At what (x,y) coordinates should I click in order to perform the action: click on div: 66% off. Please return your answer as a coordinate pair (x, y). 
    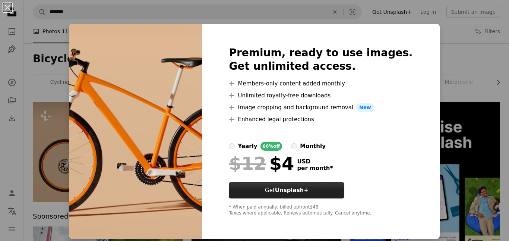
    Looking at the image, I should click on (271, 146).